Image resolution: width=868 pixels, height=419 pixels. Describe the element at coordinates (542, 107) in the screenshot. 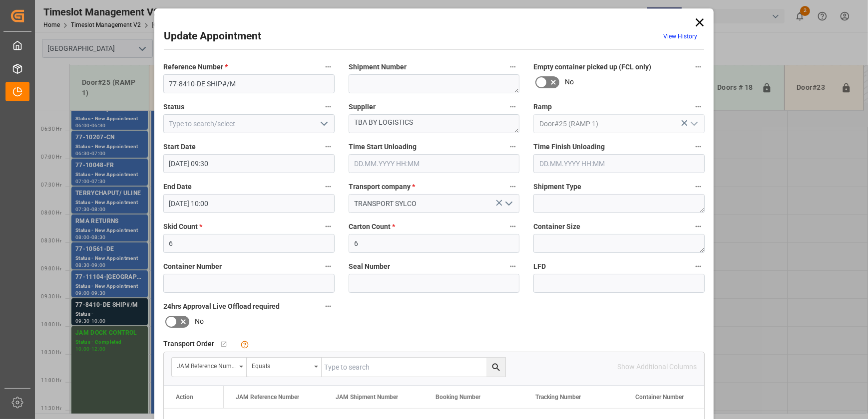

I see `span: Ramp` at that location.